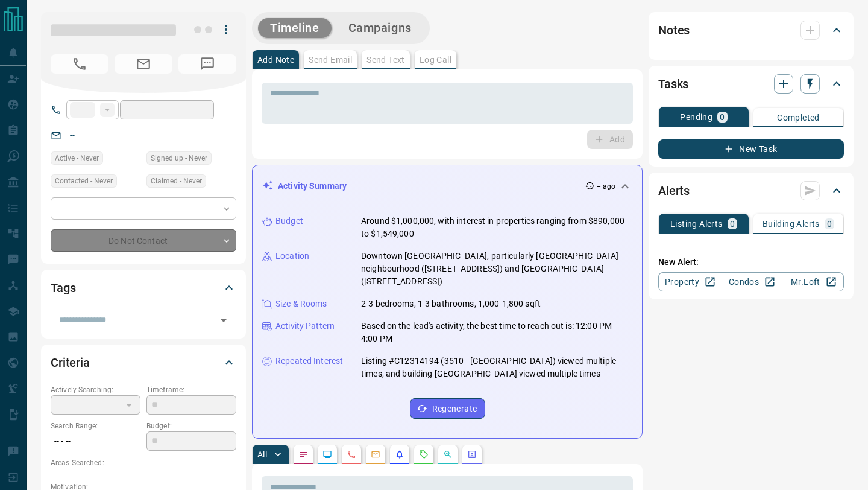  What do you see at coordinates (448, 408) in the screenshot?
I see `button: Regenerate` at bounding box center [448, 408].